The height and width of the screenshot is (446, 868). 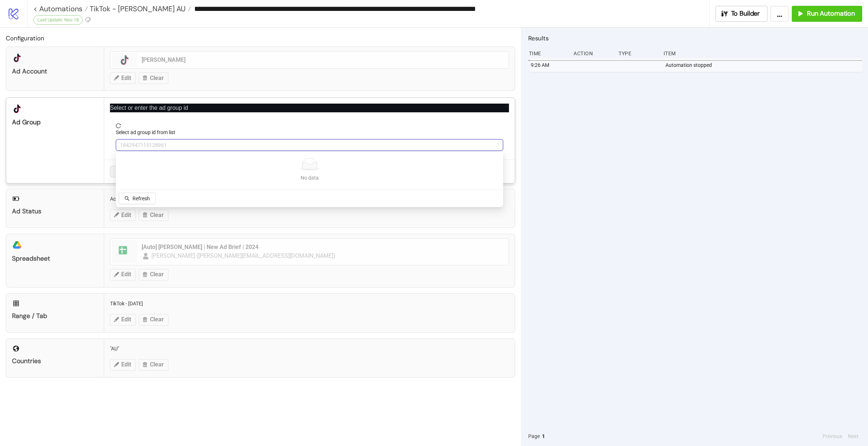 What do you see at coordinates (309, 178) in the screenshot?
I see `div: No data` at bounding box center [309, 178].